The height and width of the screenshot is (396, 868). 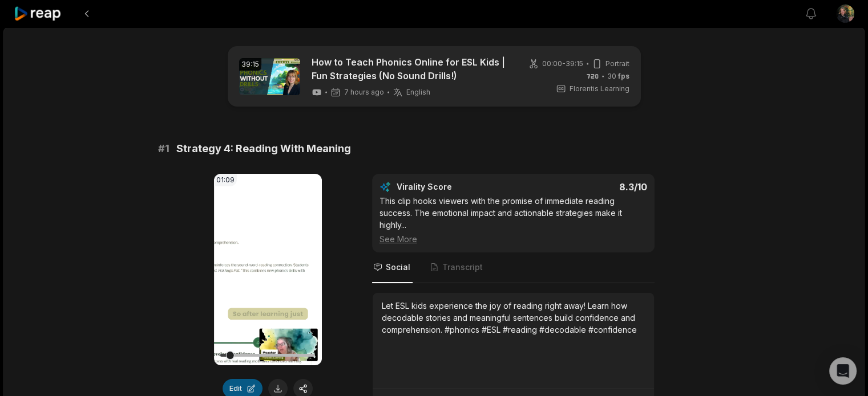 What do you see at coordinates (844, 372) in the screenshot?
I see `div: Open Intercom Messenger` at bounding box center [844, 372].